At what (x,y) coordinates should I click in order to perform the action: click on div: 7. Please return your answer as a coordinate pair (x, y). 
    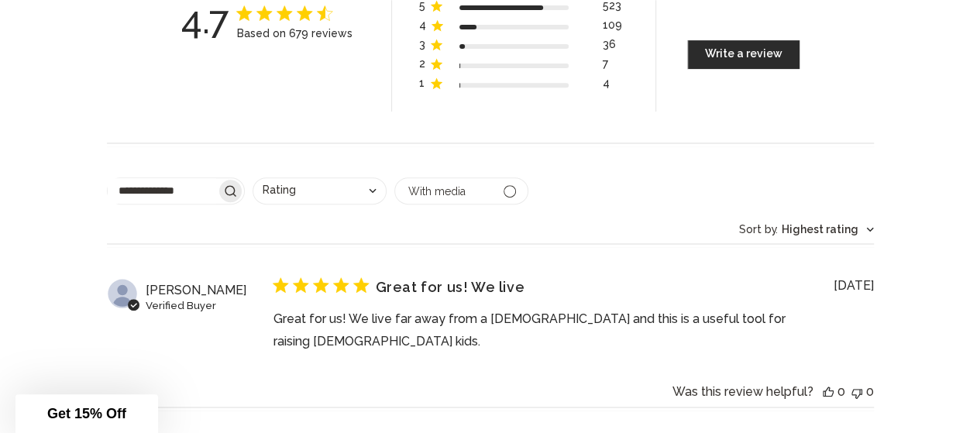
    Looking at the image, I should click on (605, 67).